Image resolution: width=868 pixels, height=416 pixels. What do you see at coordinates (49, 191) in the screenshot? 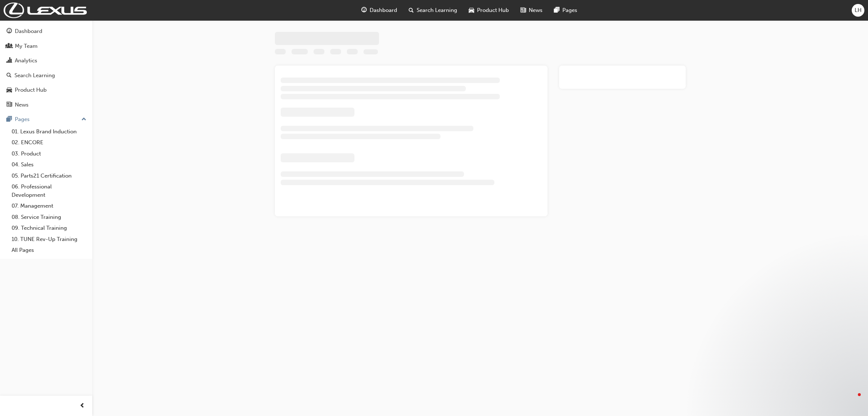
I see `a: 06. Professional Development` at bounding box center [49, 191].